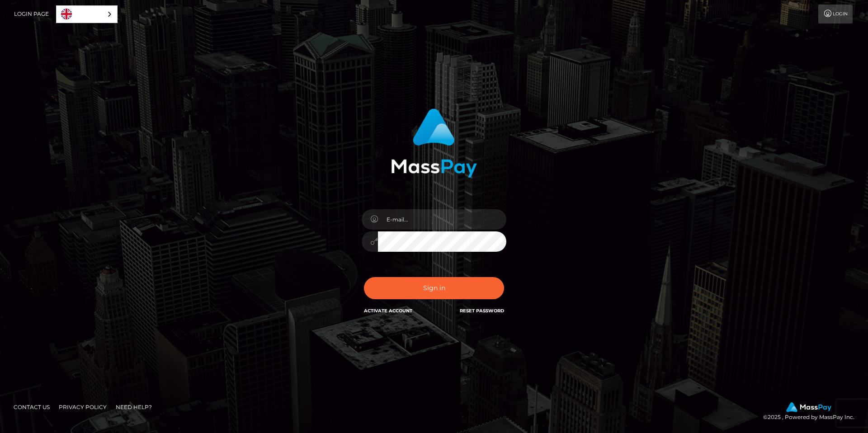 This screenshot has height=433, width=868. I want to click on a: Contact Us, so click(32, 407).